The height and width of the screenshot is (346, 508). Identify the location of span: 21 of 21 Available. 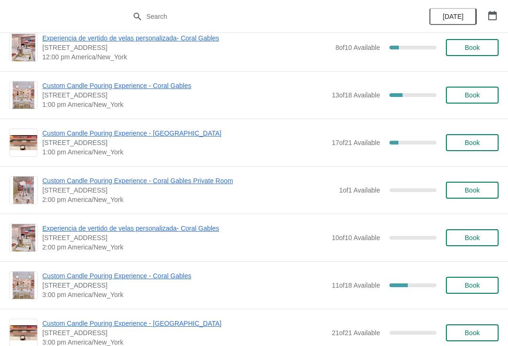
(356, 333).